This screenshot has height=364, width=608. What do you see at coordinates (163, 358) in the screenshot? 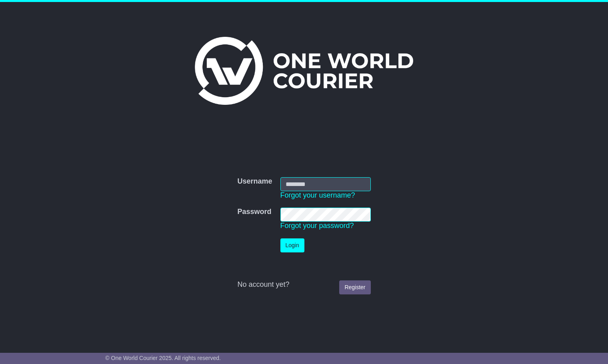
I see `span: © One World Courier 2025. All rights reserved.` at bounding box center [163, 358].